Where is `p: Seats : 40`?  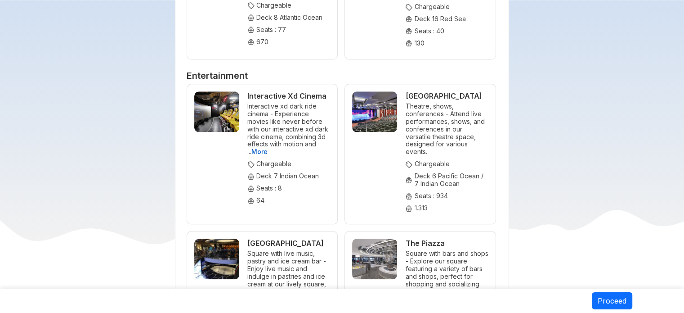 p: Seats : 40 is located at coordinates (447, 31).